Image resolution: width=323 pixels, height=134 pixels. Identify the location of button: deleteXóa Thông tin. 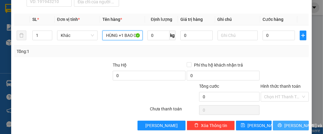
(210, 125).